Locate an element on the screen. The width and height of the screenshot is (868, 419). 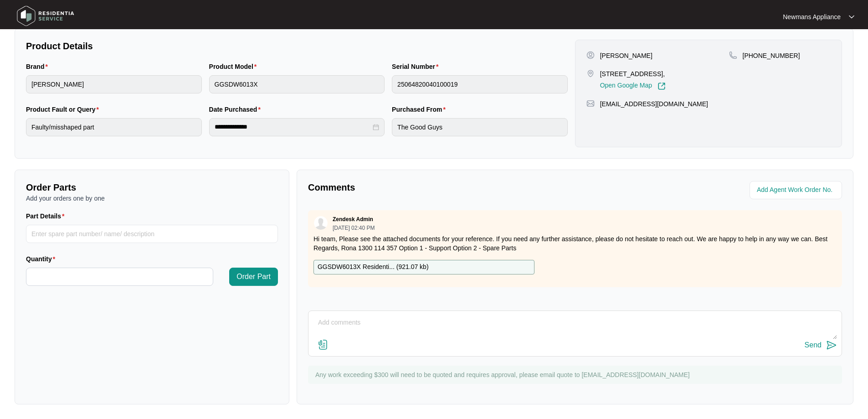
p: GGSDW6013X Residenti... ( 921.07 kb ) is located at coordinates (373, 267).